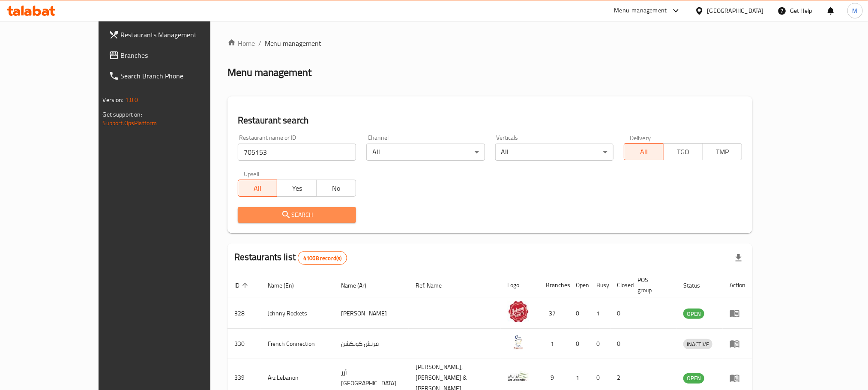 This screenshot has height=390, width=868. I want to click on div: INACTIVE, so click(698, 344).